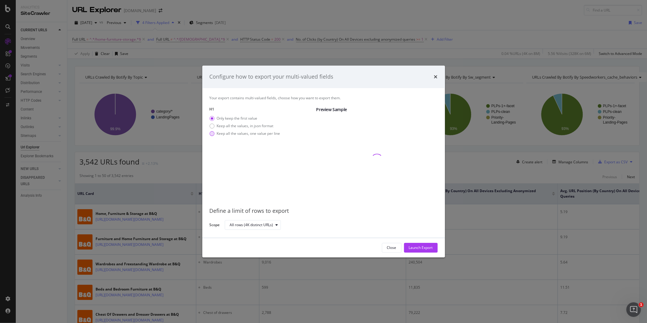 Image resolution: width=647 pixels, height=323 pixels. I want to click on button: Launch Export, so click(421, 247).